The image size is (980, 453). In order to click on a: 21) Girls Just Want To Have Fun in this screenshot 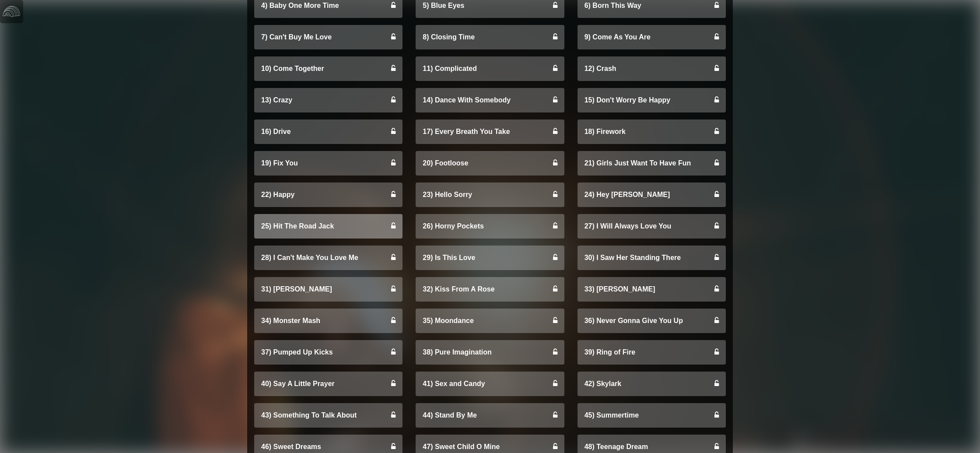, I will do `click(652, 163)`.